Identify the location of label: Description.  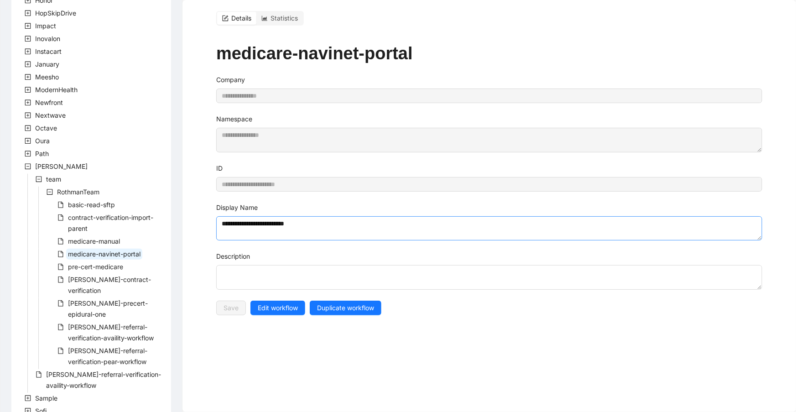
(233, 256).